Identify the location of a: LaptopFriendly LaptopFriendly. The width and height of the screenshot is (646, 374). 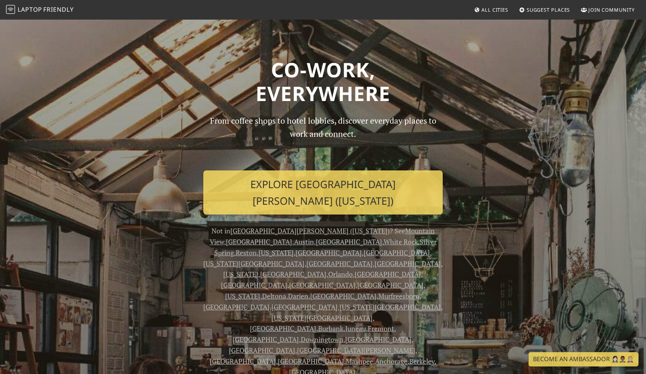
(40, 10).